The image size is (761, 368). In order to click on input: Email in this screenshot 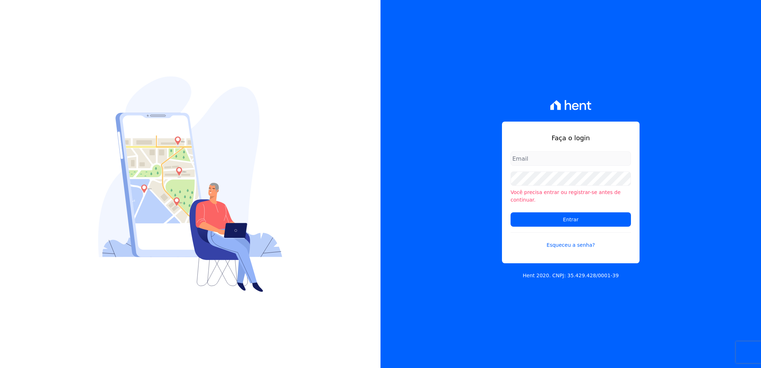, I will do `click(571, 158)`.